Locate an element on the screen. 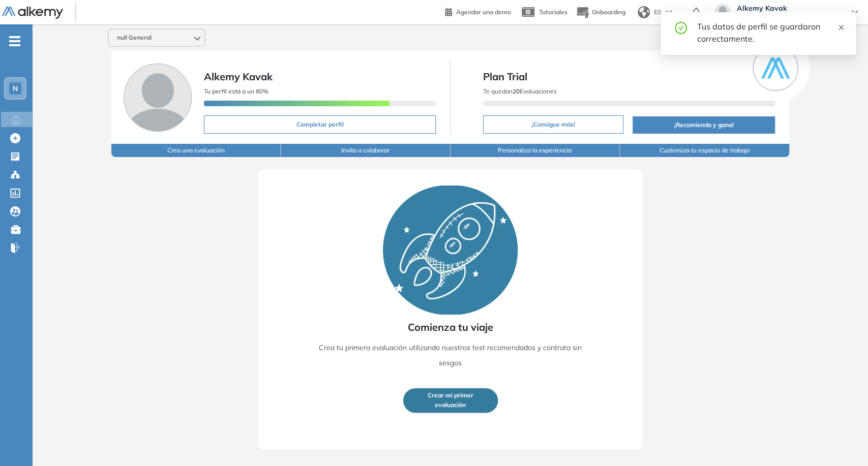 Image resolution: width=868 pixels, height=466 pixels. p: Crea tu primera evaluación utilizando nuestros test recomendados y contrata sin sesgos is located at coordinates (450, 355).